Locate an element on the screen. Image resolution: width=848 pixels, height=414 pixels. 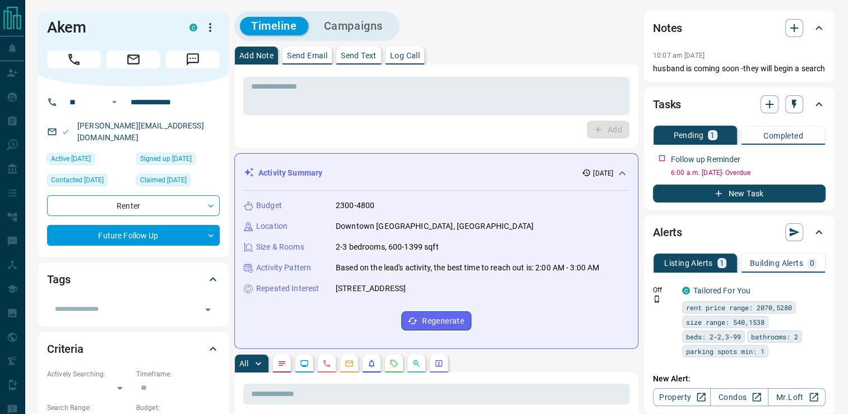
p: Search Range: is located at coordinates (89, 408).